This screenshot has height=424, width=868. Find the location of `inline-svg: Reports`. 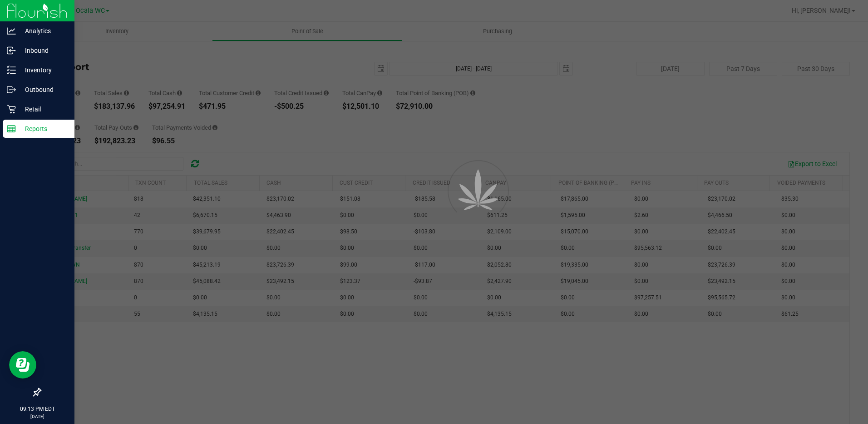

inline-svg: Reports is located at coordinates (11, 129).